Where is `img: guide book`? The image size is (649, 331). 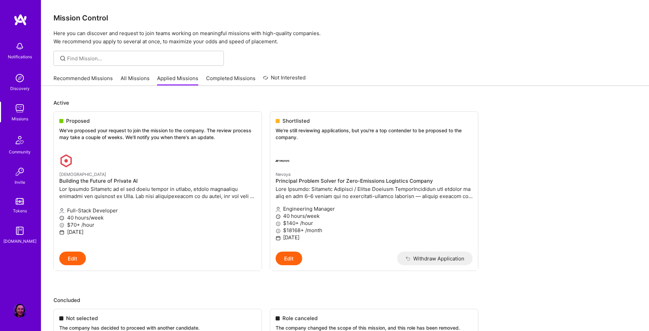
img: guide book is located at coordinates (20, 231).